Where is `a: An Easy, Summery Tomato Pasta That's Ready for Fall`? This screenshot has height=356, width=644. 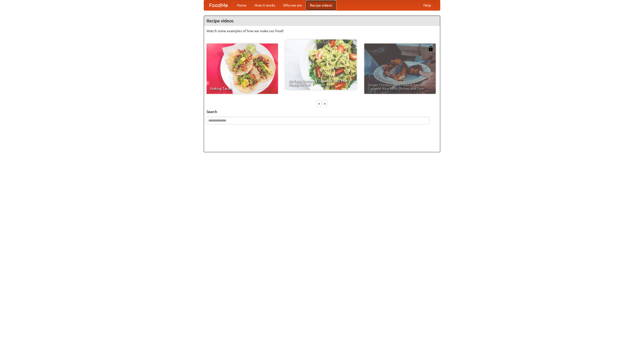
a: An Easy, Summery Tomato Pasta That's Ready for Fall is located at coordinates (321, 65).